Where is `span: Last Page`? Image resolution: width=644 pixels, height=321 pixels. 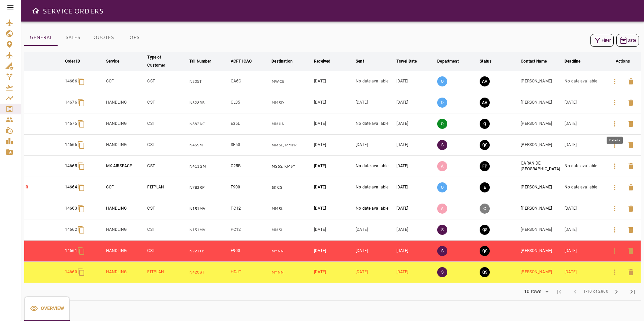 span: Last Page is located at coordinates (633, 292).